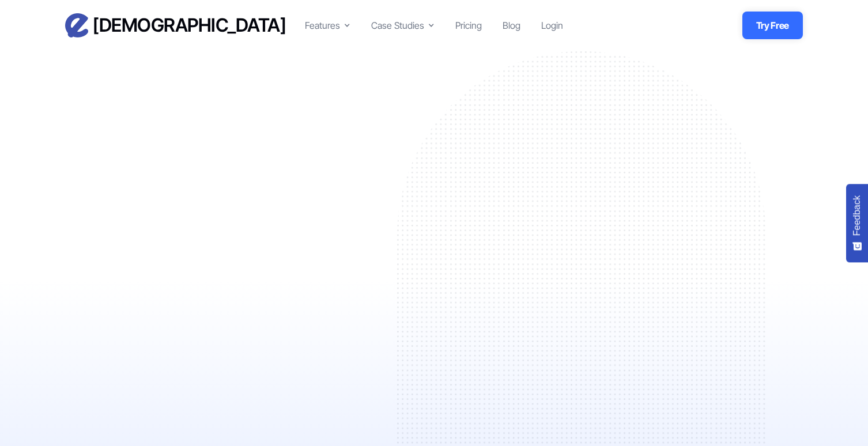 This screenshot has height=446, width=868. I want to click on div: Blog, so click(511, 26).